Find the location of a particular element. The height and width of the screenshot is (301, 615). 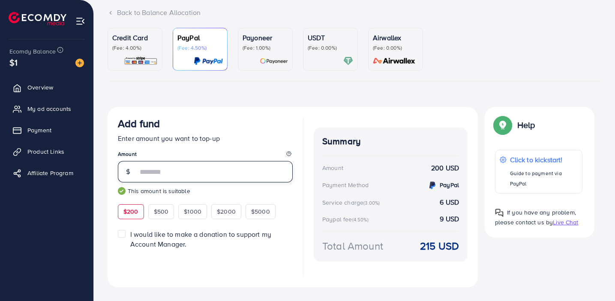

span: My ad accounts is located at coordinates (49, 109).